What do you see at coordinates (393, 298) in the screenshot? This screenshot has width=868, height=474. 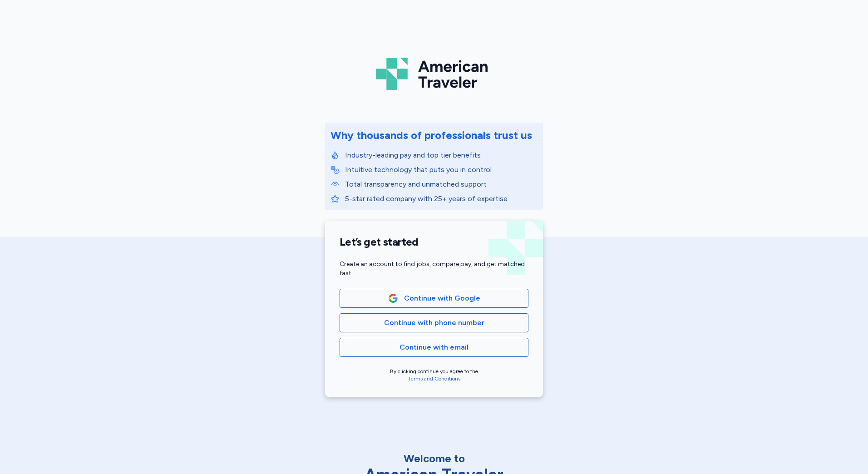 I see `img: Google Logo` at bounding box center [393, 298].